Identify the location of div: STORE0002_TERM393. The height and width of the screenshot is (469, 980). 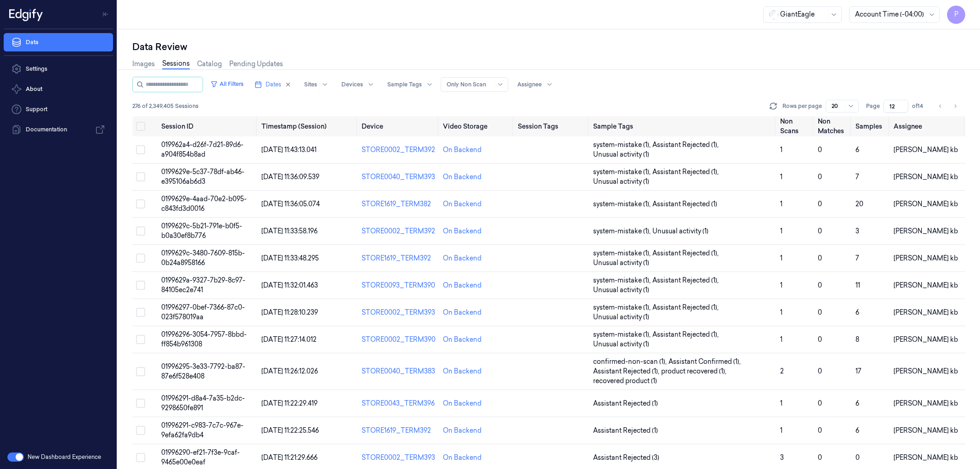
(398, 458).